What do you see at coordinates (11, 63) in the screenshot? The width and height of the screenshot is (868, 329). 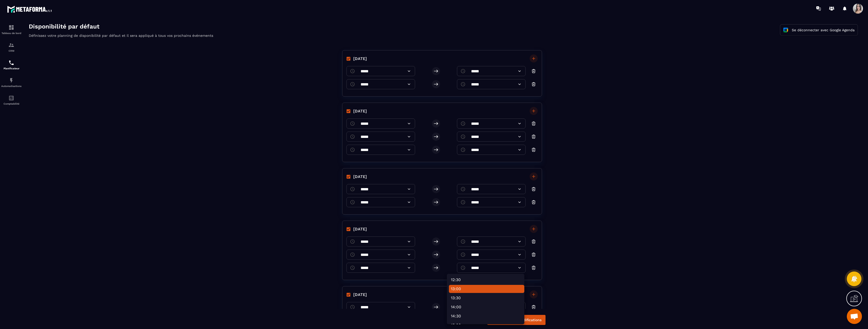 I see `img: scheduler` at bounding box center [11, 63].